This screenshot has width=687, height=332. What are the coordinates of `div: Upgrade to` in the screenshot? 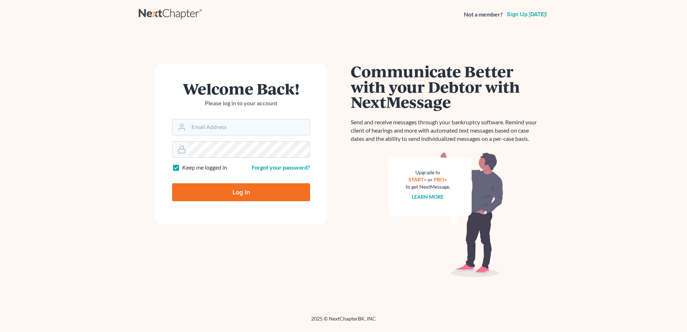 It's located at (428, 173).